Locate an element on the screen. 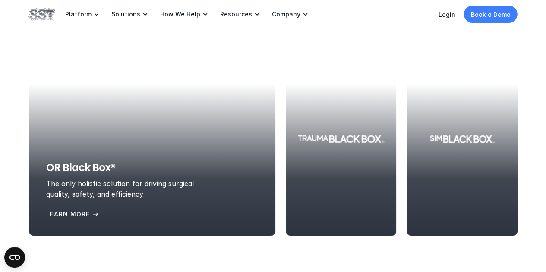 The image size is (546, 272). h5: OR Black Box® is located at coordinates (81, 168).